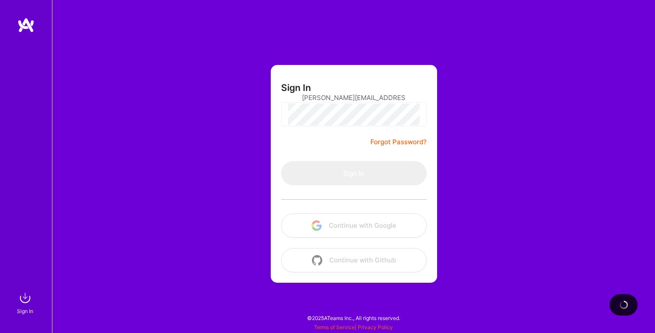  Describe the element at coordinates (624, 305) in the screenshot. I see `img: loading` at that location.